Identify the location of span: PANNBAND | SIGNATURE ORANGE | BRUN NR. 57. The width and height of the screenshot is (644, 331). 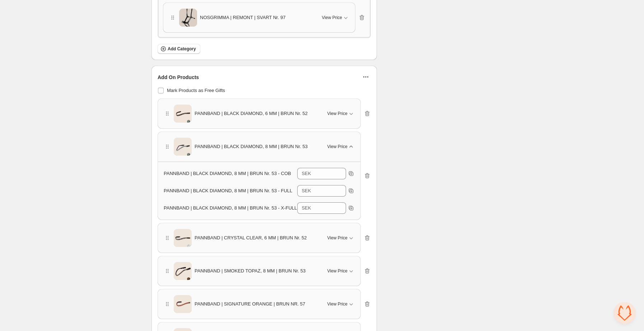
(249, 304).